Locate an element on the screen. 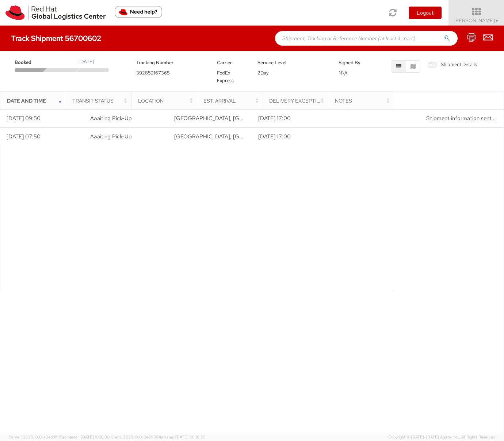  div: Transit Status is located at coordinates (100, 101).